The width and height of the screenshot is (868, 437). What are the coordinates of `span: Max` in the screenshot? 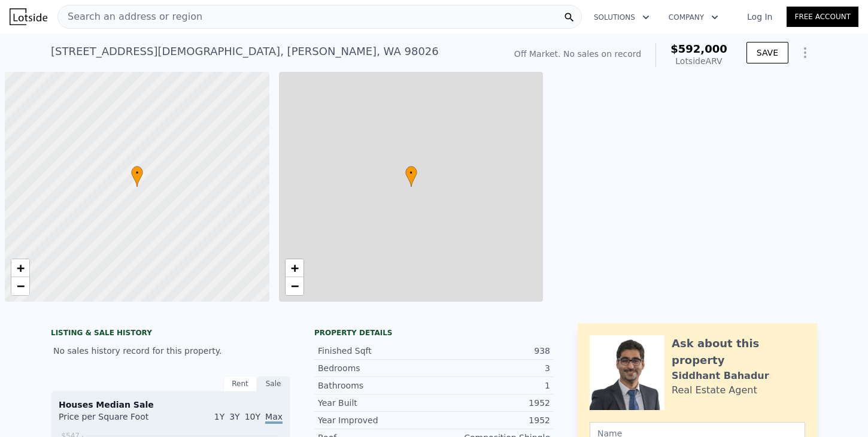 It's located at (273, 418).